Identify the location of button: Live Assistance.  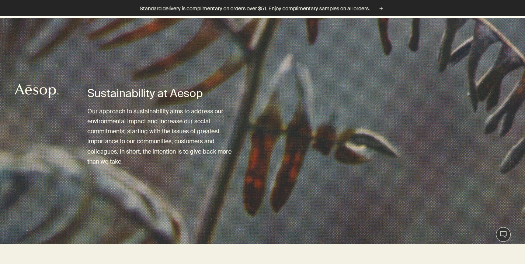
(504, 234).